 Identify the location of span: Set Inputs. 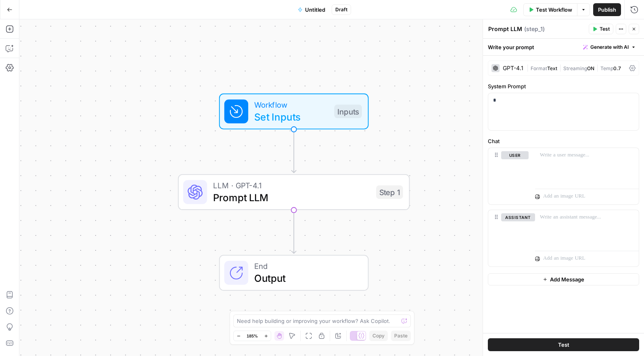
(291, 117).